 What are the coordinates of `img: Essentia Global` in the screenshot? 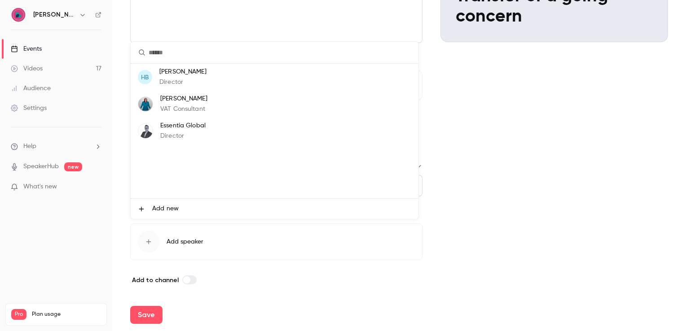 It's located at (145, 131).